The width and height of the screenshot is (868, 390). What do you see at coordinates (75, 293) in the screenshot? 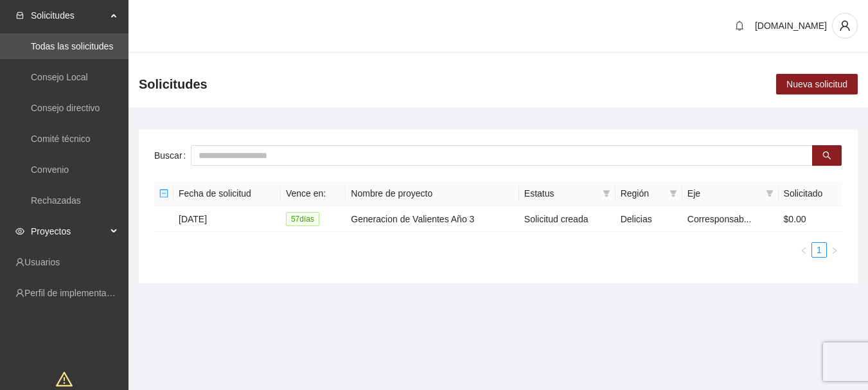
I see `a: Perfil de implementadora` at bounding box center [75, 293].